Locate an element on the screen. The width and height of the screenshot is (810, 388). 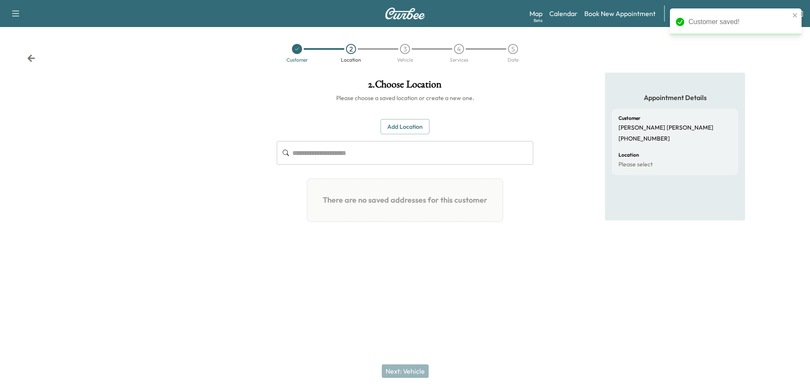
a: Book New Appointment is located at coordinates (620, 13).